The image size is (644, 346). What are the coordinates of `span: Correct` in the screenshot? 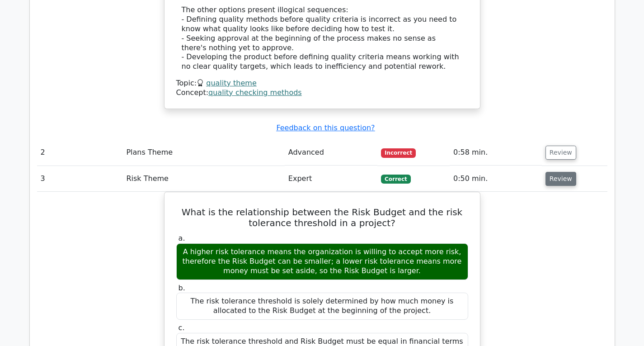 It's located at (396, 179).